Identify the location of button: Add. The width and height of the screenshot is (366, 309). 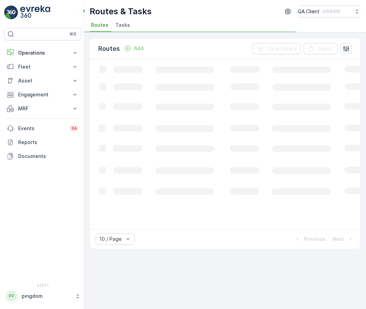
(134, 48).